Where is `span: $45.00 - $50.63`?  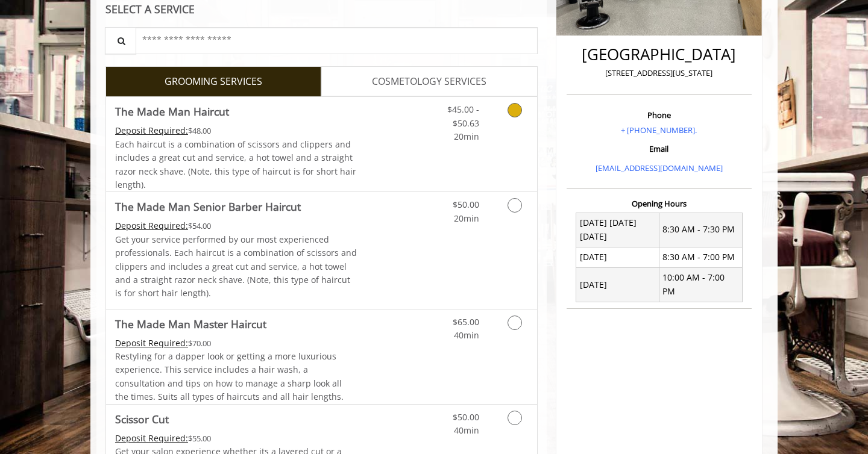 span: $45.00 - $50.63 is located at coordinates (463, 116).